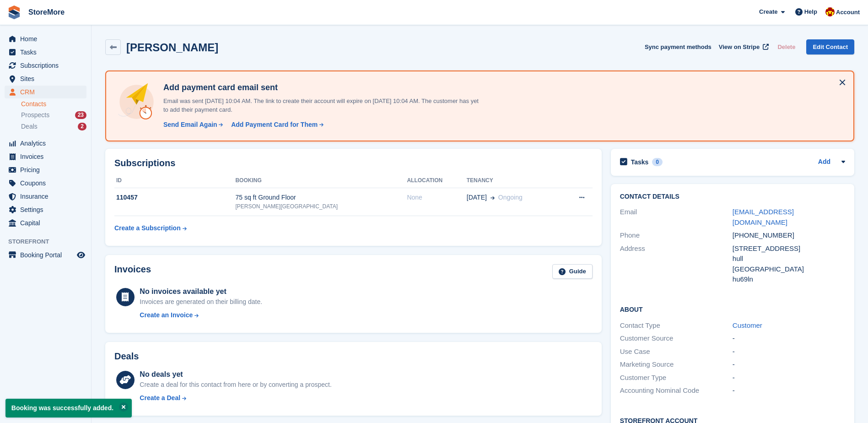 Image resolution: width=868 pixels, height=423 pixels. What do you see at coordinates (81, 255) in the screenshot?
I see `a: Preview store` at bounding box center [81, 255].